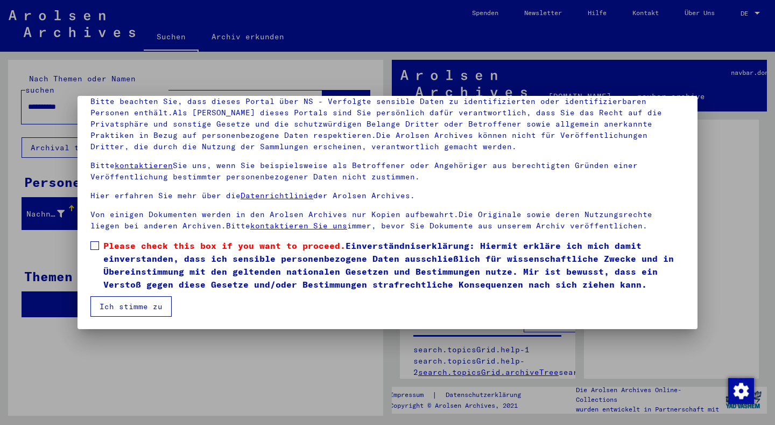  I want to click on p: Hier erfahren Sie mehr über die der Arolsen Archives., so click(388, 195).